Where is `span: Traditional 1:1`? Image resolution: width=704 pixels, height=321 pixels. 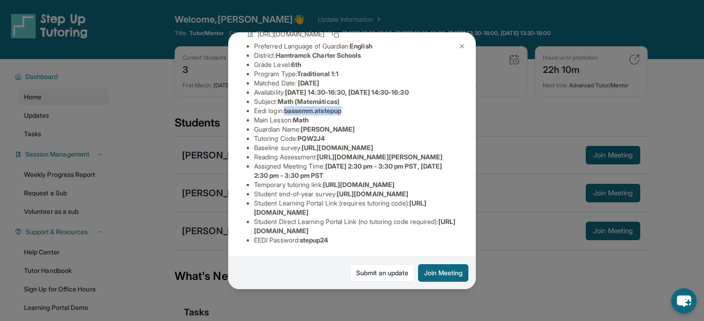
span: Traditional 1:1 is located at coordinates (318, 73).